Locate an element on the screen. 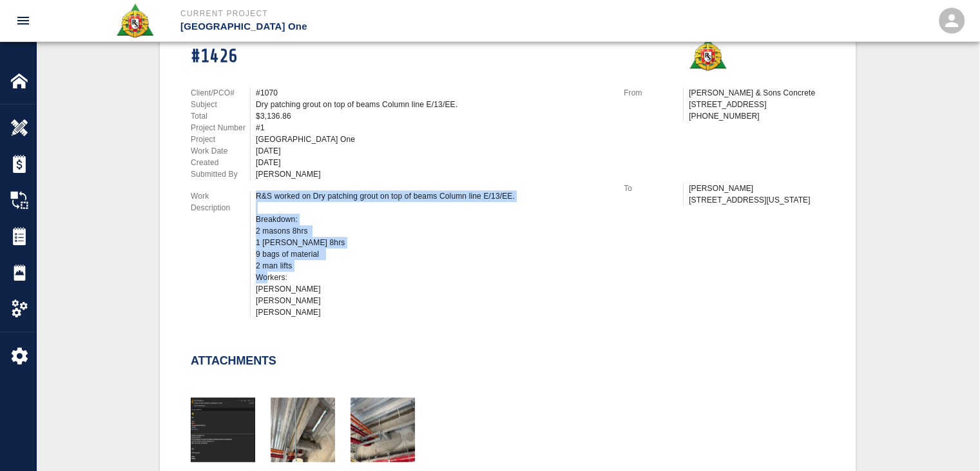  h1: #1426 is located at coordinates (400, 56).